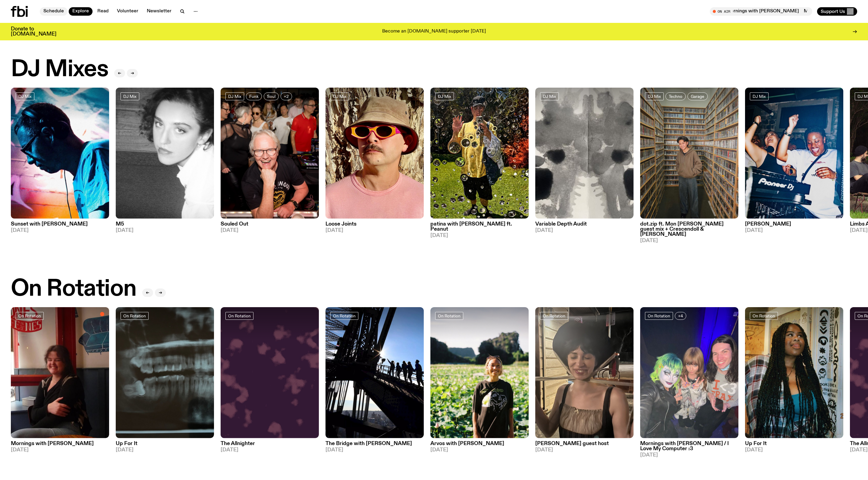  What do you see at coordinates (794, 373) in the screenshot?
I see `img: Ify - a Brown Skin girl with black braided twists, looking up to the side with her tongue stickin...` at bounding box center [794, 373].